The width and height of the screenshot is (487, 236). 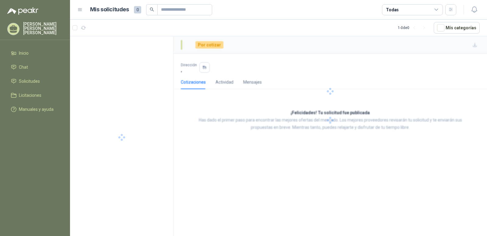 I want to click on a: Inicio, so click(x=35, y=53).